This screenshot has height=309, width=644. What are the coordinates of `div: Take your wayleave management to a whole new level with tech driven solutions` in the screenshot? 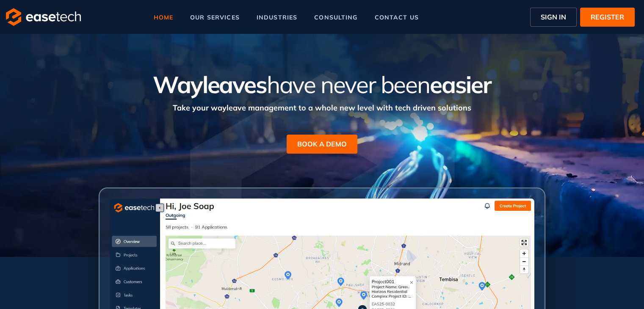 It's located at (322, 105).